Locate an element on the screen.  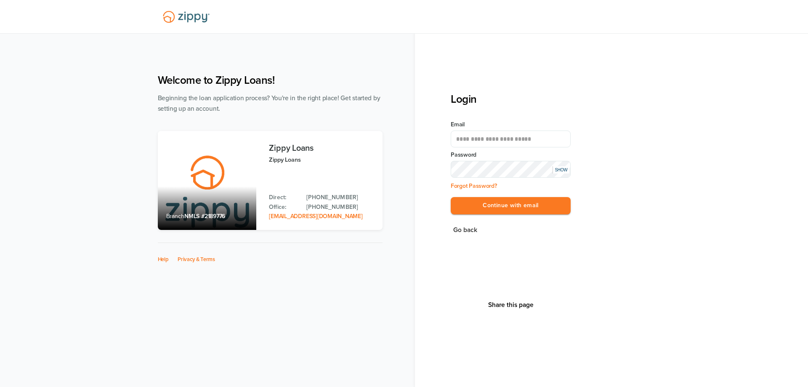
a: Direct Phone: 512-975-2947 is located at coordinates (340, 197).